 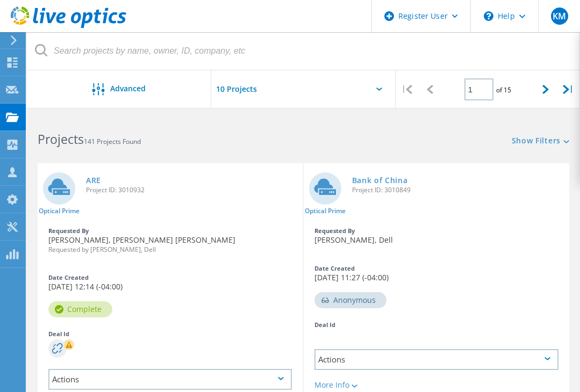 What do you see at coordinates (436, 386) in the screenshot?
I see `div: More Info` at bounding box center [436, 386].